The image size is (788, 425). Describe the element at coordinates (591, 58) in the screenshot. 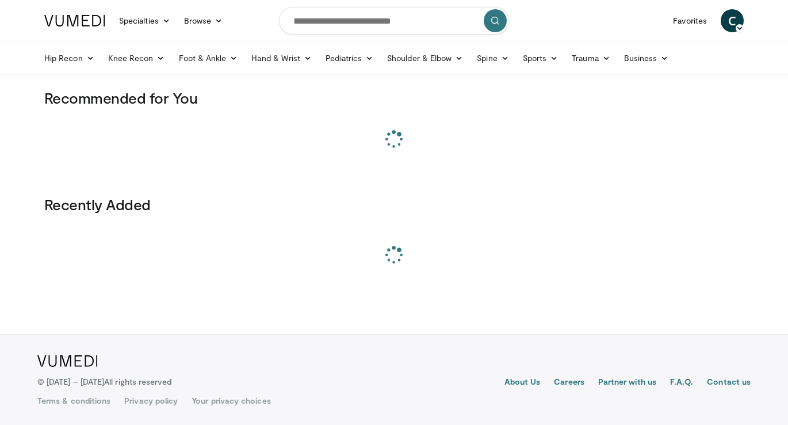

I see `a: Trauma` at that location.